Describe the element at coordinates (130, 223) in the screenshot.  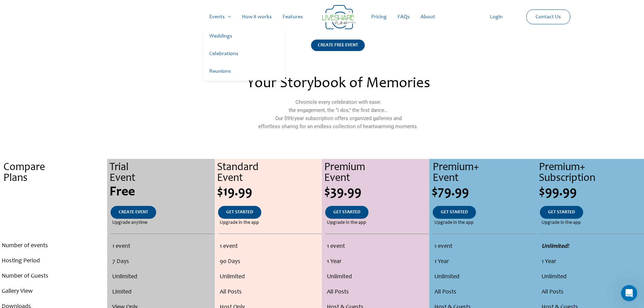
I see `span: Upgrade anytime` at that location.